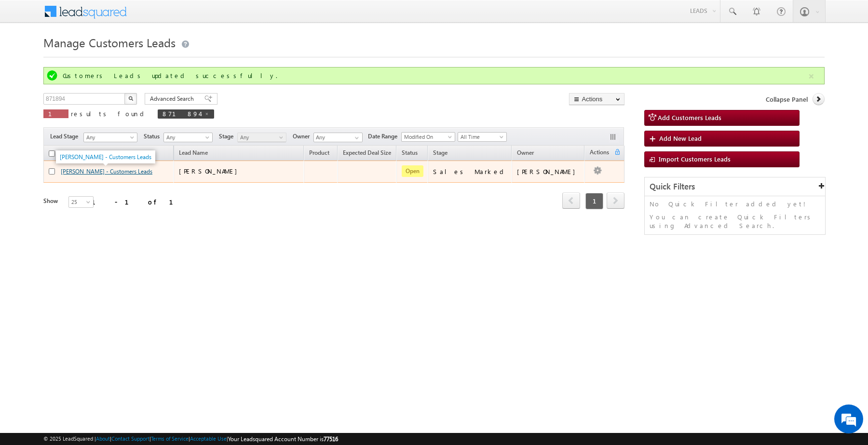 The image size is (868, 445). Describe the element at coordinates (412, 171) in the screenshot. I see `span: Open` at that location.